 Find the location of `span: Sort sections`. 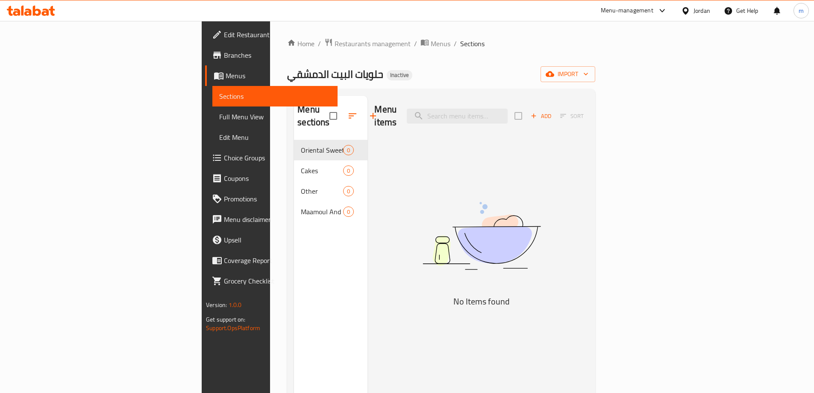

span: Sort sections is located at coordinates (353, 116).